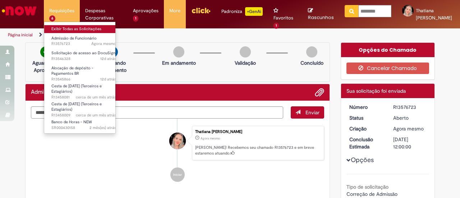 This screenshot has height=198, width=460. What do you see at coordinates (83, 53) in the screenshot?
I see `span: Solicitação de acesso ao DocuSign` at bounding box center [83, 53].